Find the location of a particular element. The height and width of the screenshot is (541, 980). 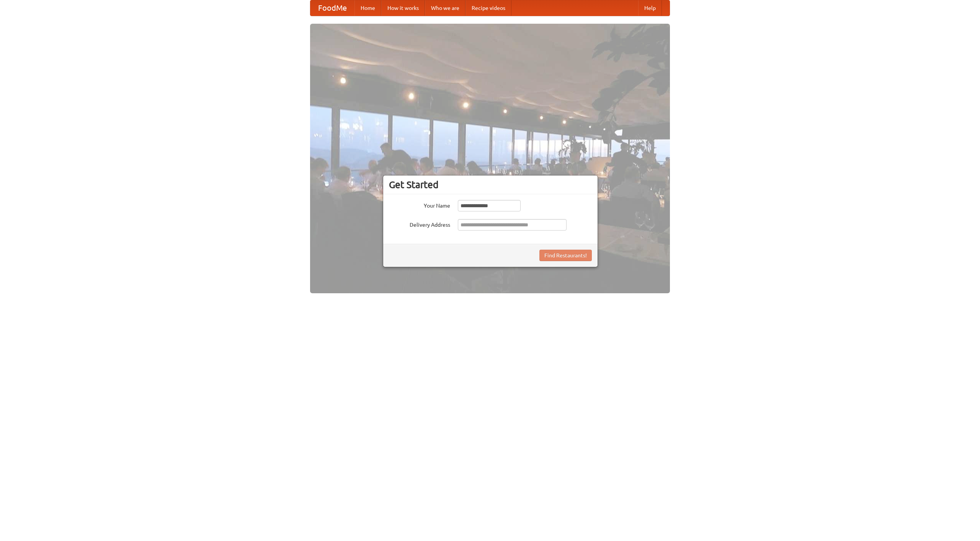

label: Delivery Address is located at coordinates (419, 224).